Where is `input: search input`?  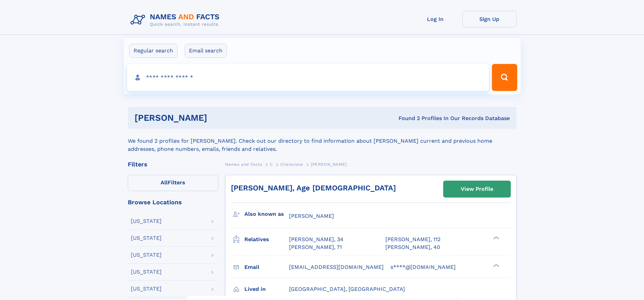
input: search input is located at coordinates (308, 77).